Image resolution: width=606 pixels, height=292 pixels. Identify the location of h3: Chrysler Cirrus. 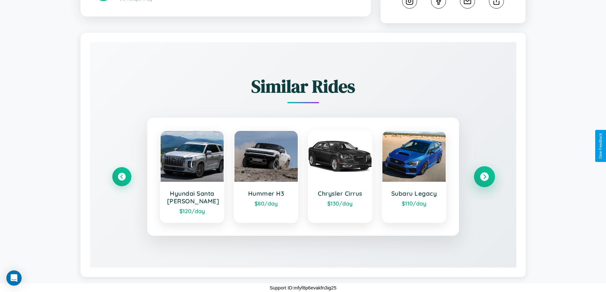
(340, 194).